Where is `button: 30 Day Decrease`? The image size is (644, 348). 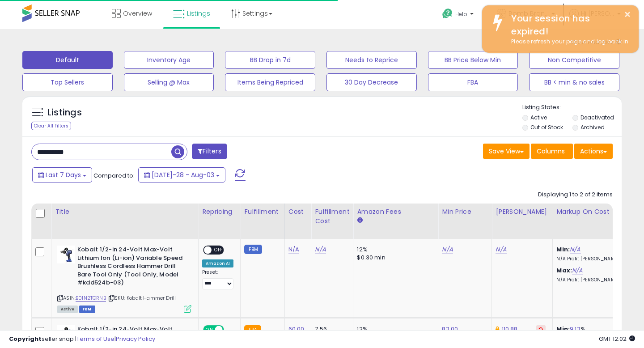
button: 30 Day Decrease is located at coordinates (372, 82).